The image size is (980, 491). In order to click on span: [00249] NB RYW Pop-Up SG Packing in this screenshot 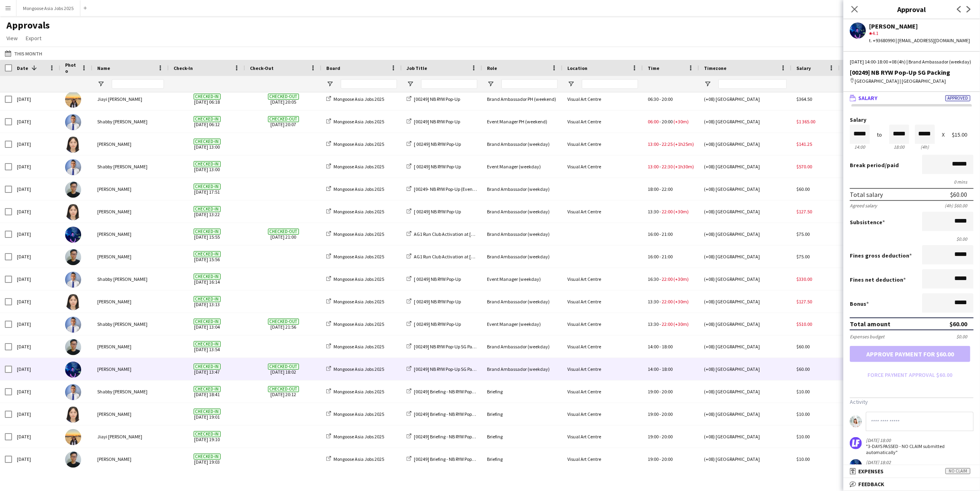, I will do `click(448, 346)`.